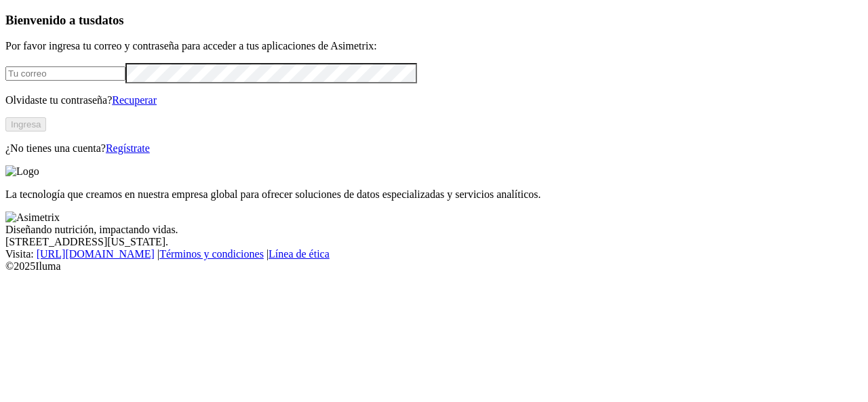  What do you see at coordinates (434, 267) in the screenshot?
I see `div: © 2025 Iluma` at bounding box center [434, 267].